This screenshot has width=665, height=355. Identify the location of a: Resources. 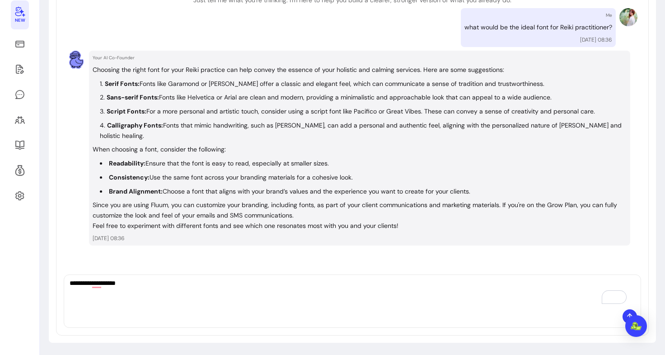
(20, 145).